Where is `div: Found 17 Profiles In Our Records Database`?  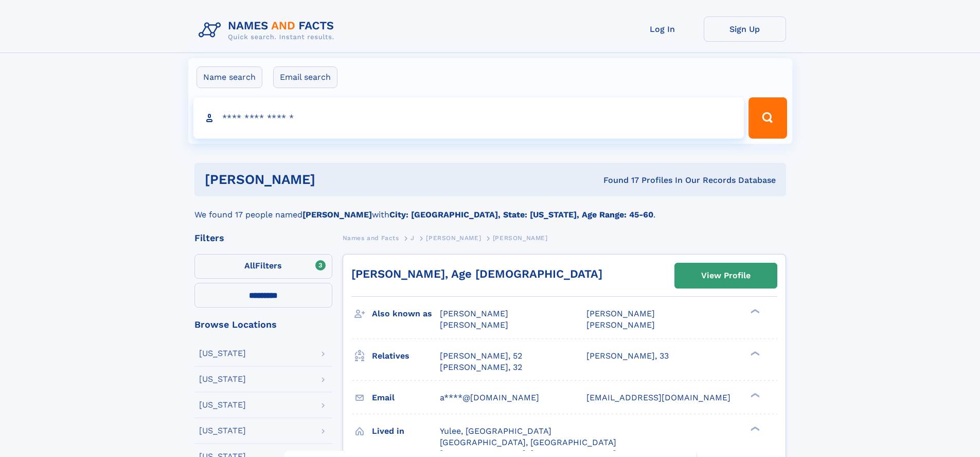 div: Found 17 Profiles In Our Records Database is located at coordinates (617, 180).